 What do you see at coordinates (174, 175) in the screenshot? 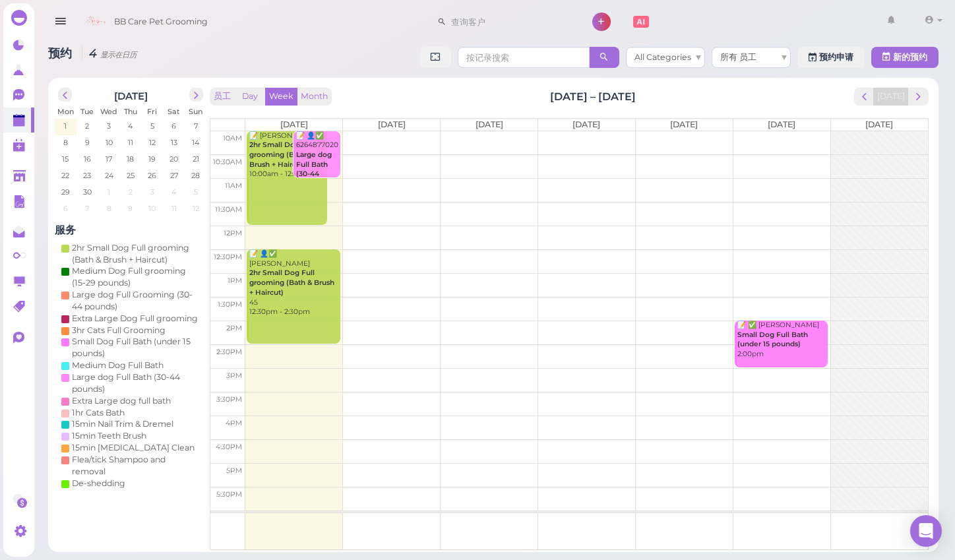
I see `span: 27` at bounding box center [174, 175].